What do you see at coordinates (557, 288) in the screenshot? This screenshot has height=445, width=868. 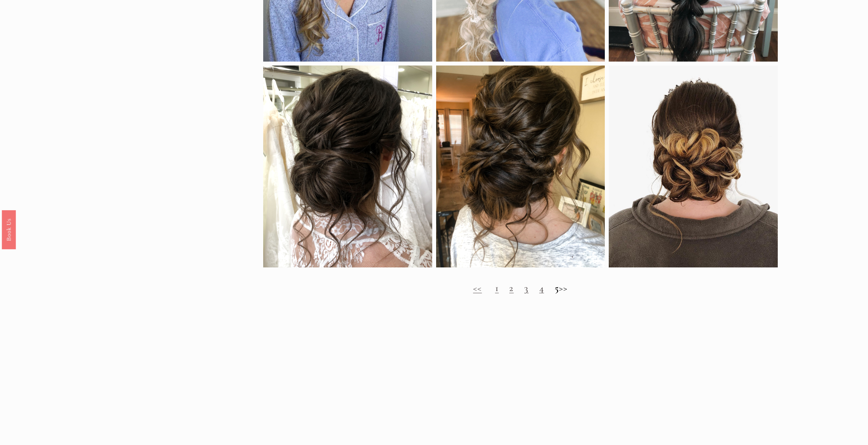 I see `strong: 5` at bounding box center [557, 288].